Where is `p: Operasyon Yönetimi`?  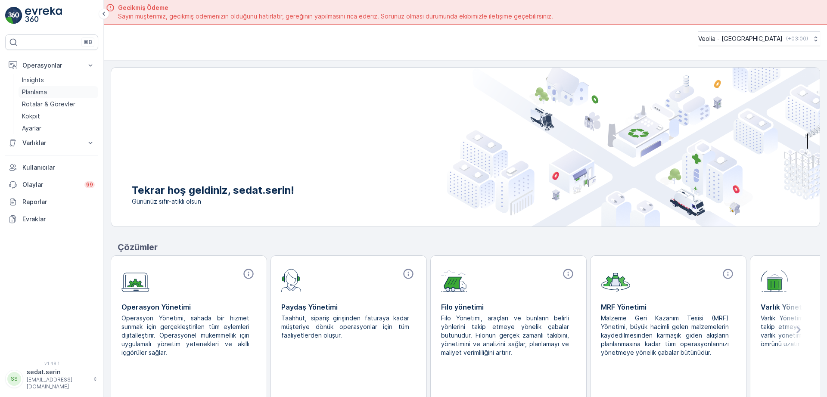 p: Operasyon Yönetimi is located at coordinates (189, 307).